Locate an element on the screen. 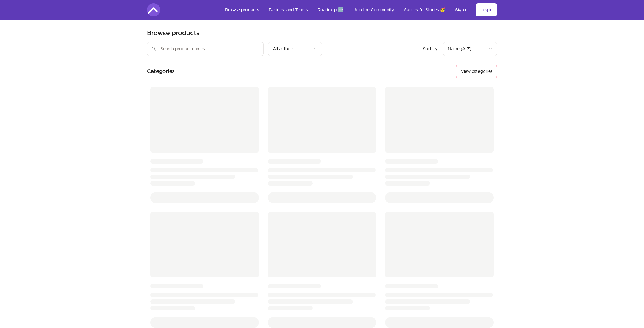 The height and width of the screenshot is (328, 644). a: Roadmap 🆕 is located at coordinates (330, 10).